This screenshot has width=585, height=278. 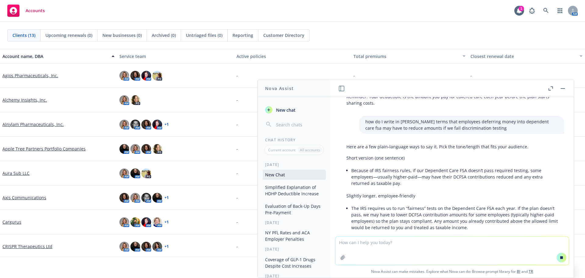 I want to click on p: Reminder: Your deductible is the amount you pay for covered care each year before the plan starts..., so click(x=452, y=100).